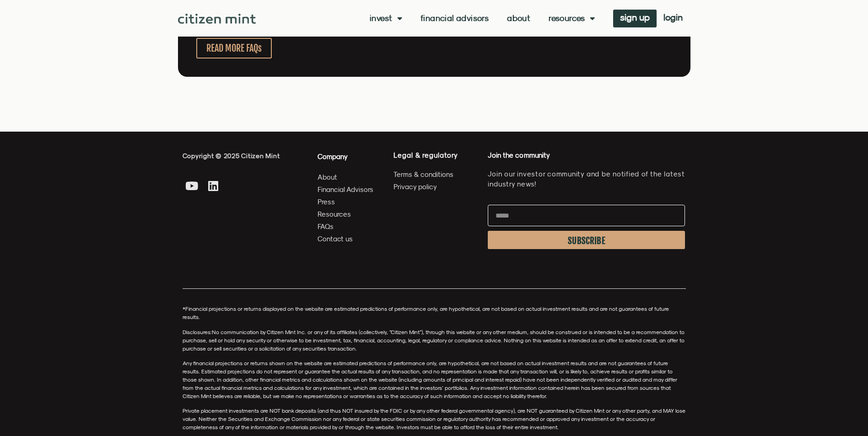 This screenshot has height=436, width=868. I want to click on a: READ MORE FAQs, so click(234, 48).